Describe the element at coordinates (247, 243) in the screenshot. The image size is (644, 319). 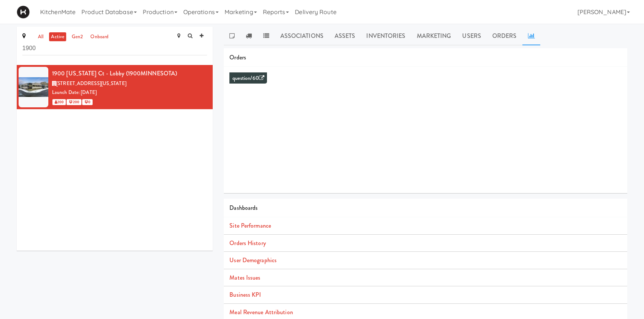
I see `a: Orders History` at that location.